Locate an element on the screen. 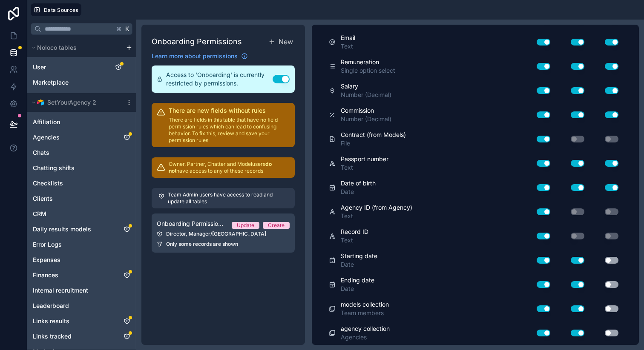 This screenshot has width=644, height=350. span: Date of birth is located at coordinates (358, 183).